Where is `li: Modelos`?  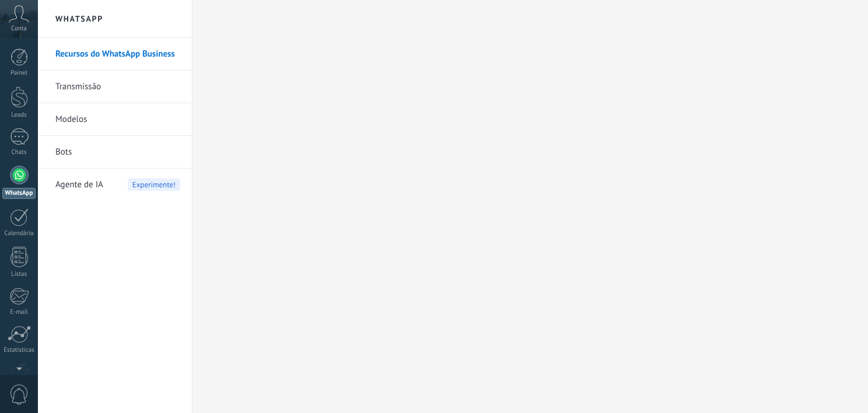 li: Modelos is located at coordinates (115, 119).